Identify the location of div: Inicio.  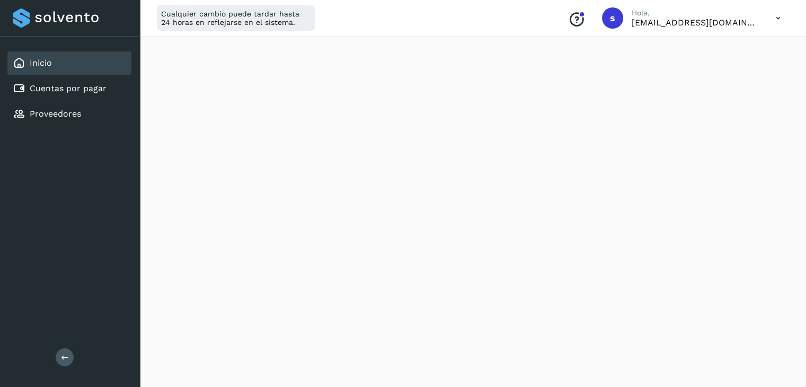
(69, 63).